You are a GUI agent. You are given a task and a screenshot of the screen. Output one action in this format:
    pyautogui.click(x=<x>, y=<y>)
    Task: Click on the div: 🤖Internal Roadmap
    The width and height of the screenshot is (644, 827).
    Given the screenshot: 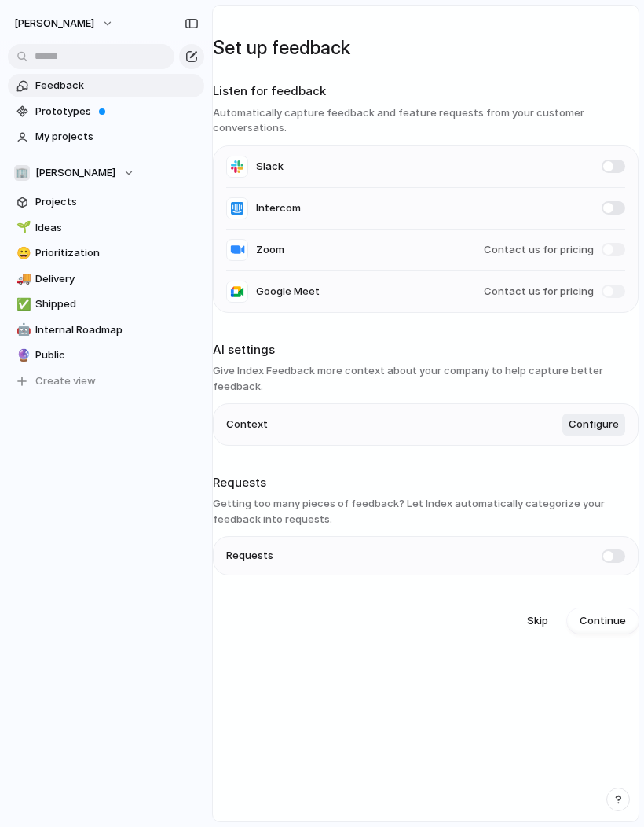 What is the action you would take?
    pyautogui.click(x=106, y=330)
    